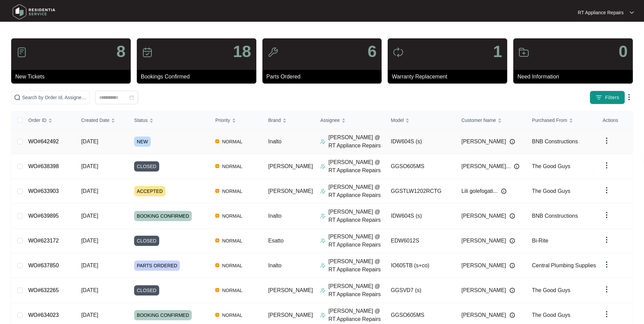 Image resolution: width=644 pixels, height=324 pixels. What do you see at coordinates (397, 120) in the screenshot?
I see `span: Model` at bounding box center [397, 120].